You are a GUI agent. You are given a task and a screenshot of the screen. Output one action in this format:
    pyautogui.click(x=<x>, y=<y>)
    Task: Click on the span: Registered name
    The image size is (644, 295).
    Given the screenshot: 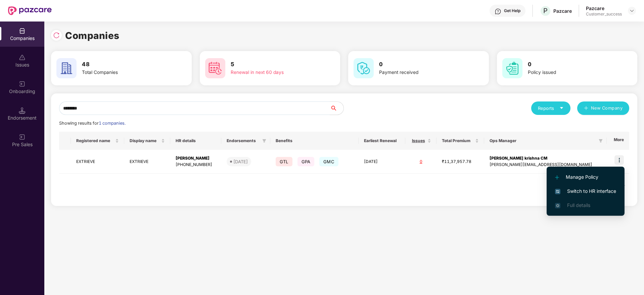 What is the action you would take?
    pyautogui.click(x=95, y=141)
    